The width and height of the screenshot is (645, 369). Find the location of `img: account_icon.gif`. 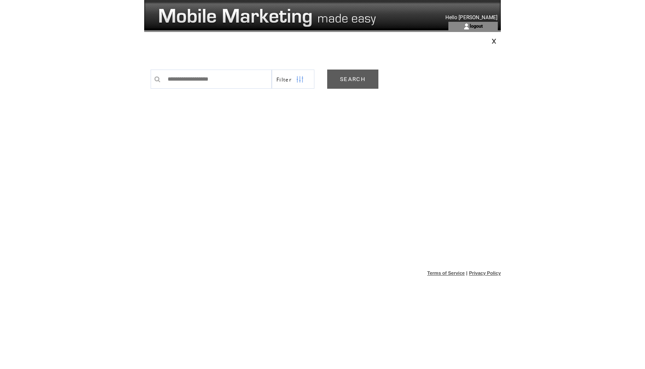

img: account_icon.gif is located at coordinates (466, 26).